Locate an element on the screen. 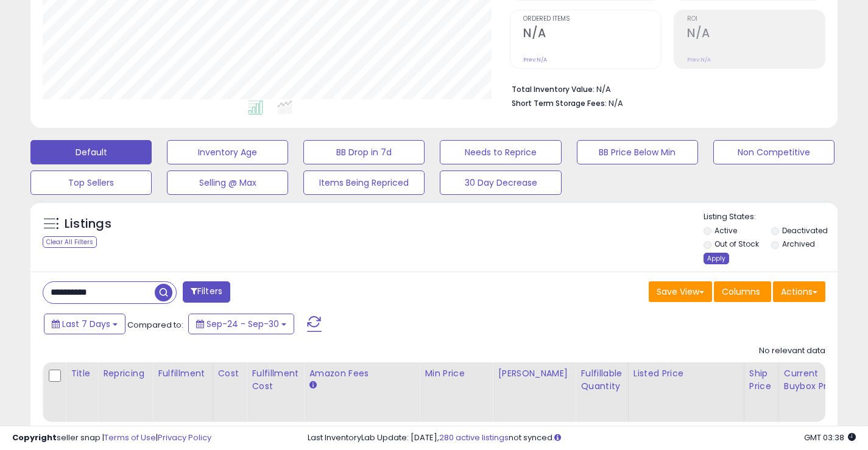 The image size is (868, 450). label: Out of Stock is located at coordinates (736, 244).